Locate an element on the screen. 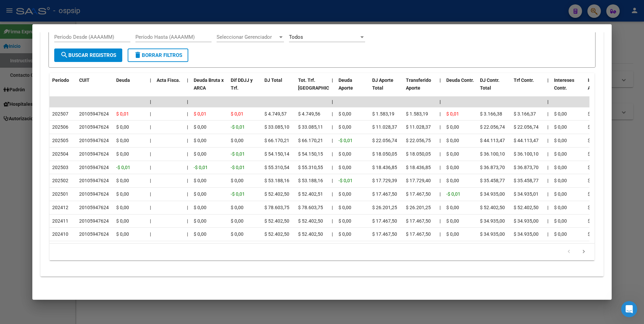  span: $ 17.729,39 is located at coordinates (385, 181).